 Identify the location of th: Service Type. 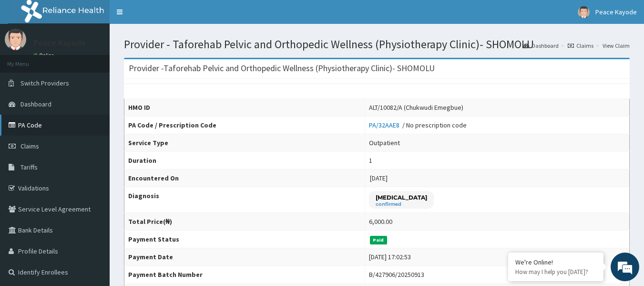
(244, 143).